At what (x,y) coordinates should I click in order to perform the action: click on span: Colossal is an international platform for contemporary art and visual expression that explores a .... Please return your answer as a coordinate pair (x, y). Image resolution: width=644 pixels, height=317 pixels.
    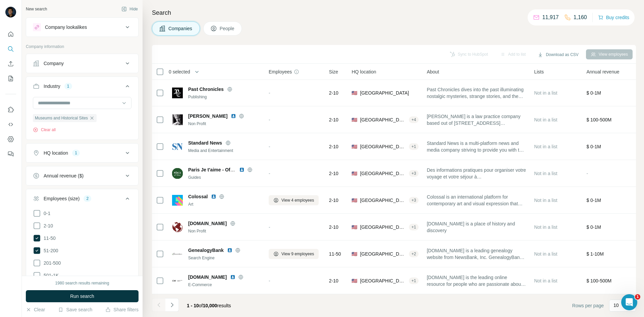
    Looking at the image, I should click on (476, 200).